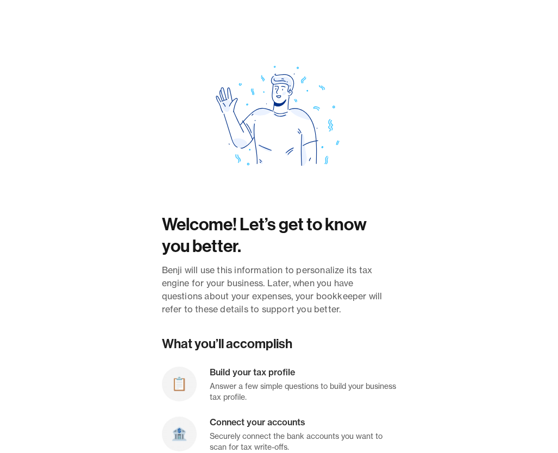 The height and width of the screenshot is (453, 558). I want to click on div: Connect your accounts, so click(303, 422).